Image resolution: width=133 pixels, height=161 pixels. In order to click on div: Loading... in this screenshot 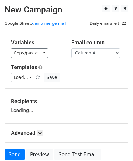, I will do `click(67, 106)`.